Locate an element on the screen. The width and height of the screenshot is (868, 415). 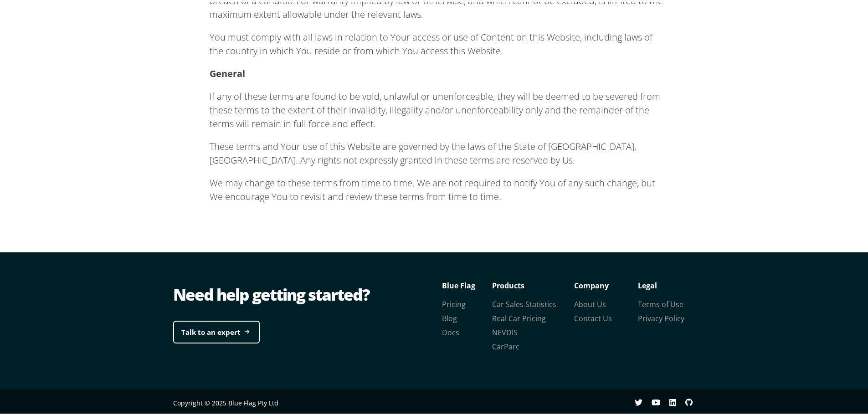
p: If any of these terms are found to be void, unlawful or unenforceable, they will be deemed to be ... is located at coordinates (437, 109).